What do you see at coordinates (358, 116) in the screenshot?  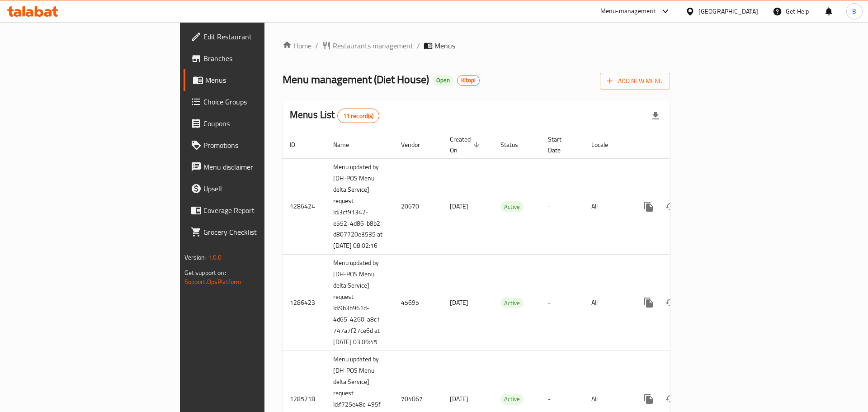 I see `span: 11 record(s)` at bounding box center [358, 116].